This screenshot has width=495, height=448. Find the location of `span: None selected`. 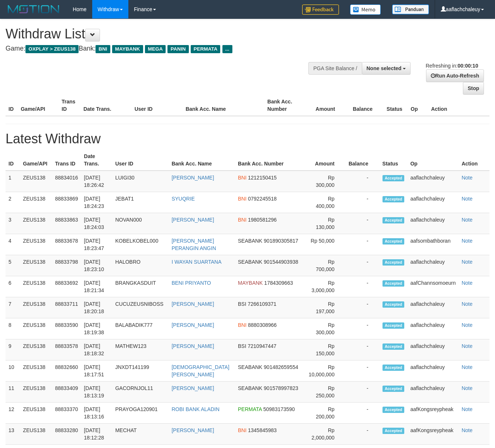

span: None selected is located at coordinates (384, 68).